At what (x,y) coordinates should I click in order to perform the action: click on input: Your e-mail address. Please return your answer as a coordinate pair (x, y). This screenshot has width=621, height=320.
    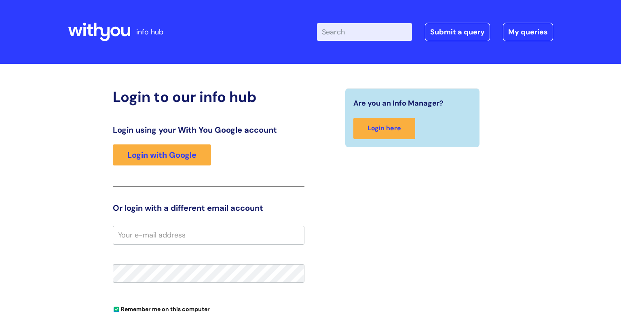
    Looking at the image, I should click on (209, 235).